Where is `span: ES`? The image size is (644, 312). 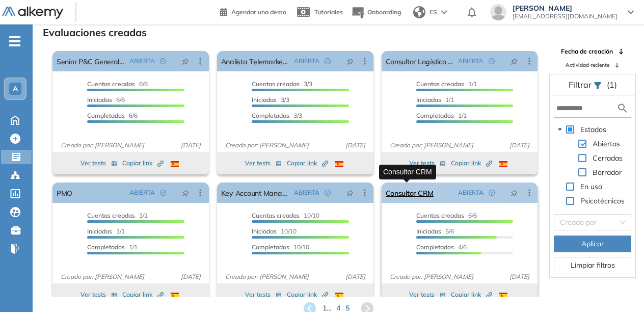 span: ES is located at coordinates (433, 13).